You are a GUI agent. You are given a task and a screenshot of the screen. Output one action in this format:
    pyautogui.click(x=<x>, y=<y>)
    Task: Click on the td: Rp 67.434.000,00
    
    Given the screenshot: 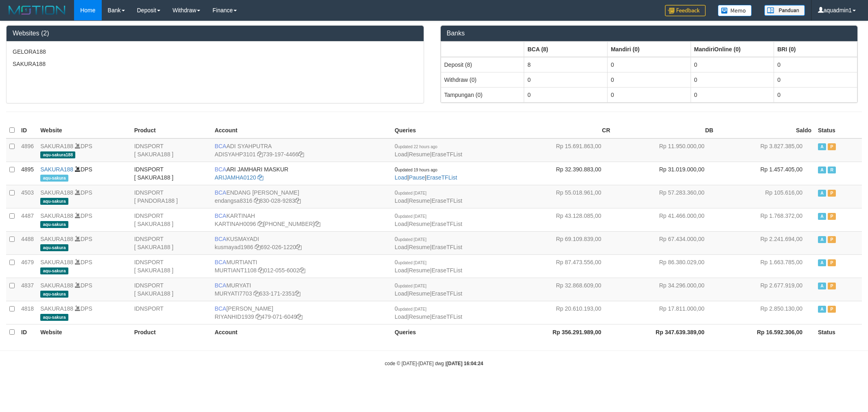 What is the action you would take?
    pyautogui.click(x=665, y=242)
    